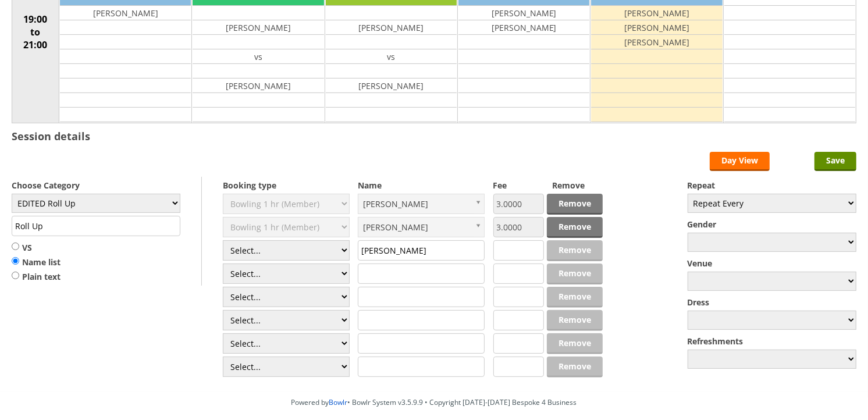 This screenshot has height=420, width=868. Describe the element at coordinates (739, 161) in the screenshot. I see `a: Day View` at that location.